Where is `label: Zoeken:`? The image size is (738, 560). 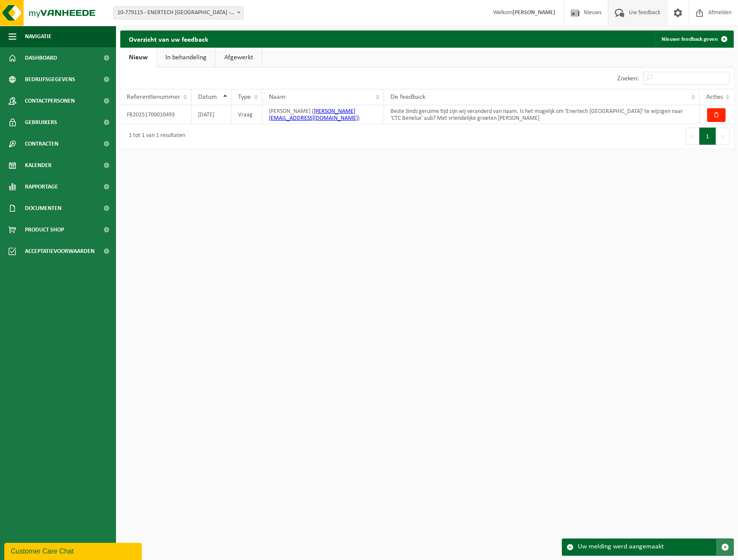 label: Zoeken: is located at coordinates (628, 79).